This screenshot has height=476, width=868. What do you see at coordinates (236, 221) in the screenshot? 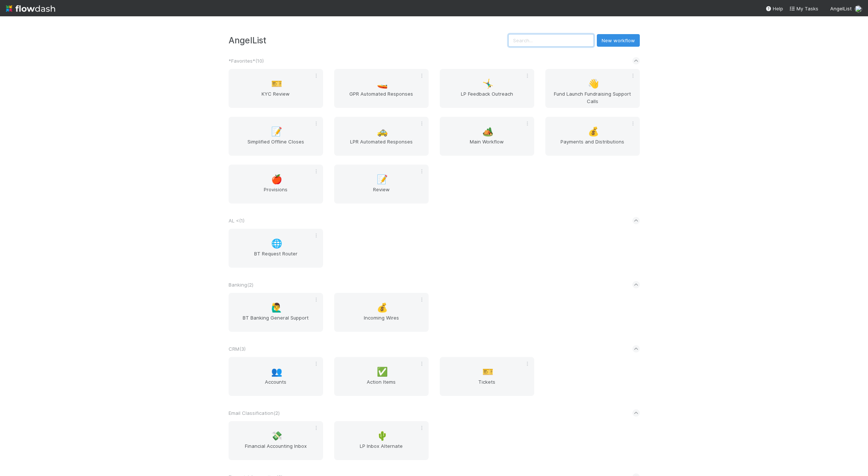
I see `span: AL < ( 1 )` at bounding box center [236, 221].